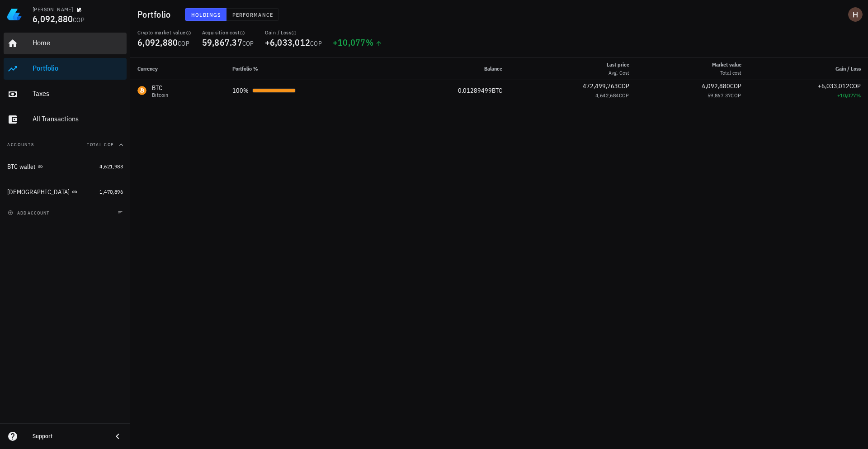 Image resolution: width=868 pixels, height=449 pixels. I want to click on div: Total cost, so click(727, 73).